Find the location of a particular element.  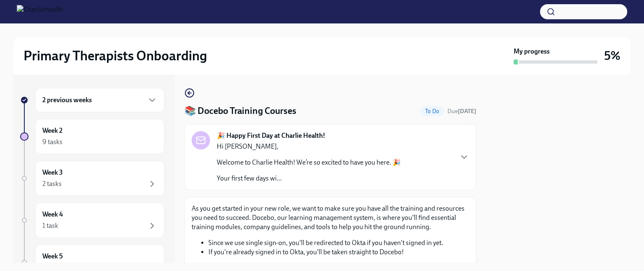

h6: Week 4 is located at coordinates (53, 215).